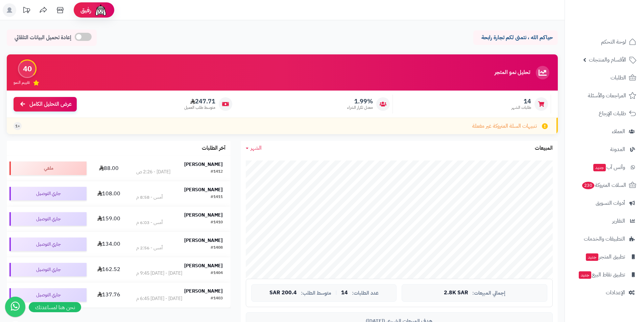 The image size is (644, 322). What do you see at coordinates (604, 96) in the screenshot?
I see `a: المراجعات والأسئلة` at bounding box center [604, 96].